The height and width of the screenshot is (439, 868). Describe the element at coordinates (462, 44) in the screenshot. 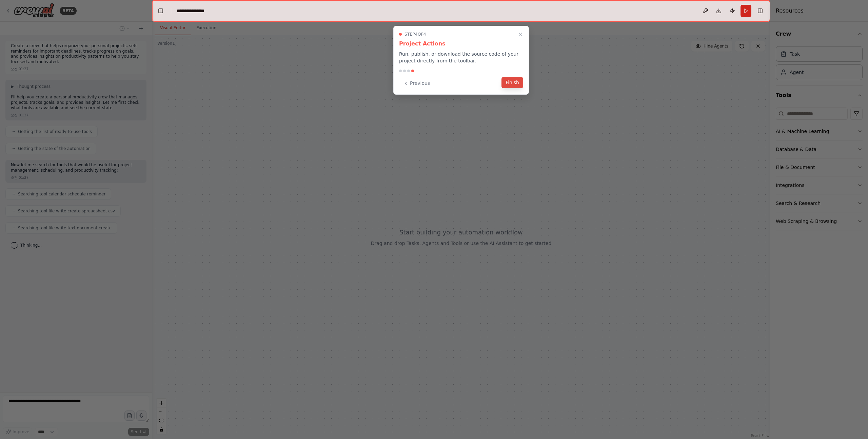

I see `h3: Project Actions` at that location.